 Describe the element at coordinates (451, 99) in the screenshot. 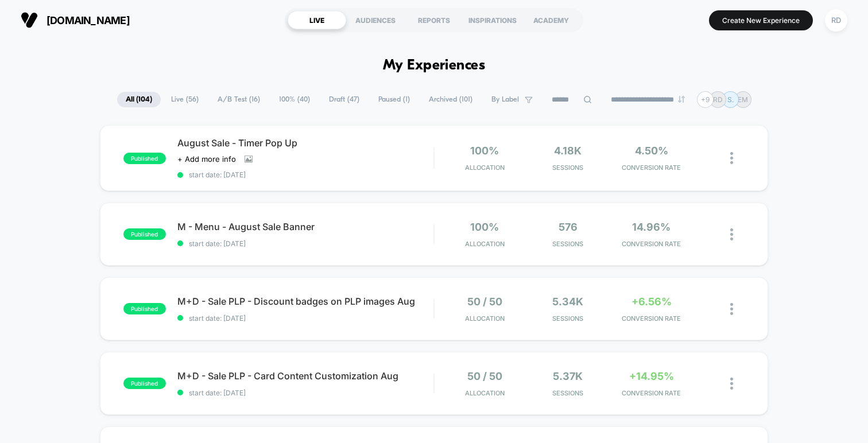

I see `span: Archived ( 101 )` at that location.